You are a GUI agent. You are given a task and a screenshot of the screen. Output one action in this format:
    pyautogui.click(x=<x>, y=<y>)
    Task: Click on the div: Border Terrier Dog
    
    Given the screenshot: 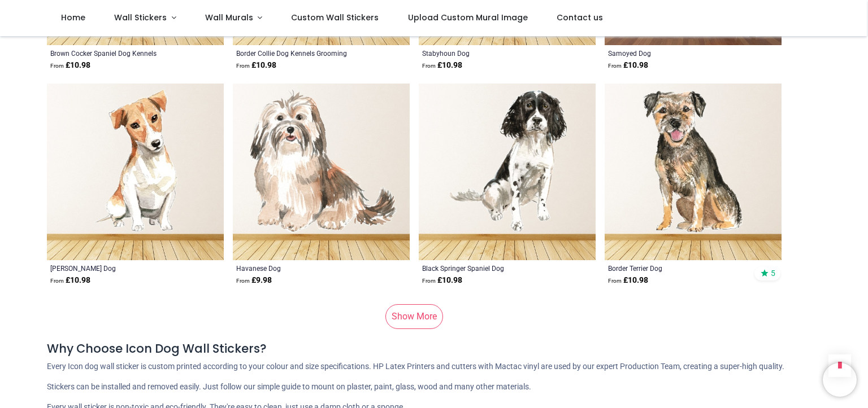 What is the action you would take?
    pyautogui.click(x=676, y=268)
    